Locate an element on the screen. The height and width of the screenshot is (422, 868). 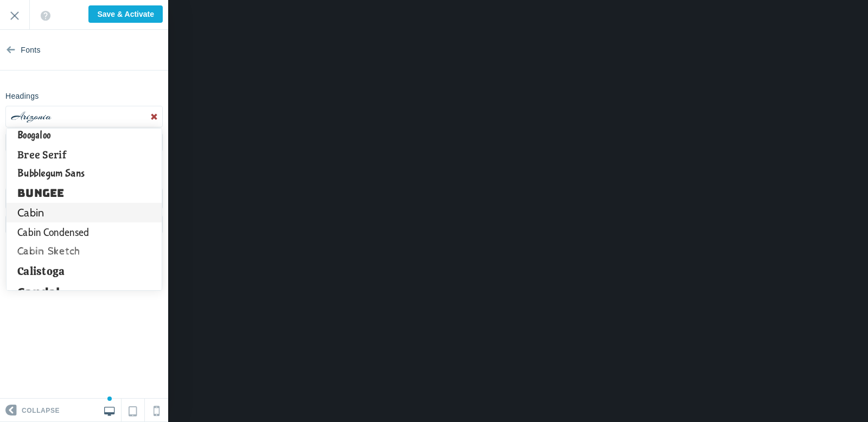
h6: Headings is located at coordinates (22, 96).